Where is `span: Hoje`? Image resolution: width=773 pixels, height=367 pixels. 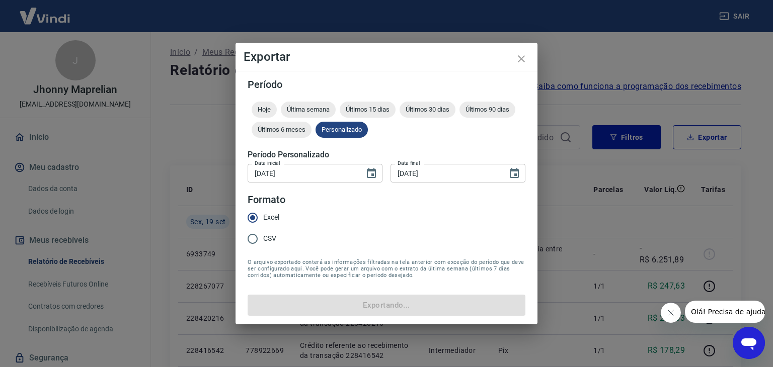 span: Hoje is located at coordinates (264, 109).